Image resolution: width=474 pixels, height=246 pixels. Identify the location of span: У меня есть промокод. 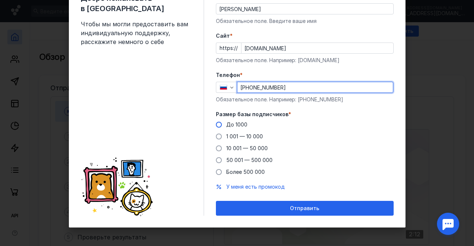
(256, 187).